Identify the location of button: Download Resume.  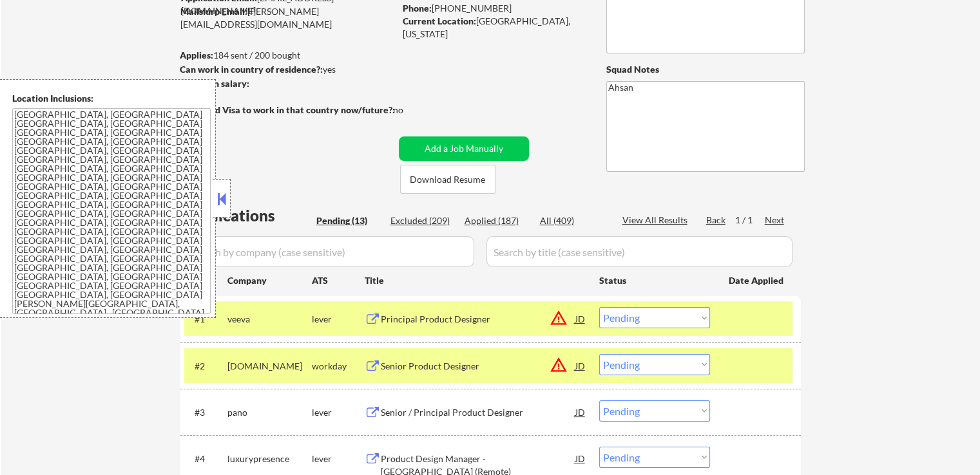
(447, 179).